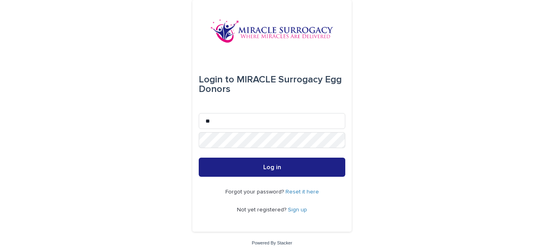 Image resolution: width=544 pixels, height=252 pixels. What do you see at coordinates (272, 167) in the screenshot?
I see `span: Log in` at bounding box center [272, 167].